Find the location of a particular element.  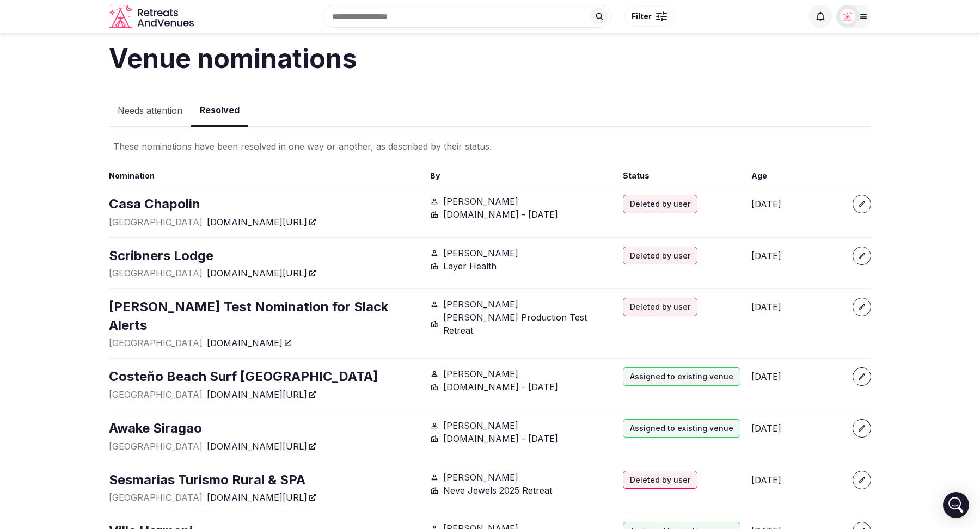

button: Resolved is located at coordinates (219, 111).